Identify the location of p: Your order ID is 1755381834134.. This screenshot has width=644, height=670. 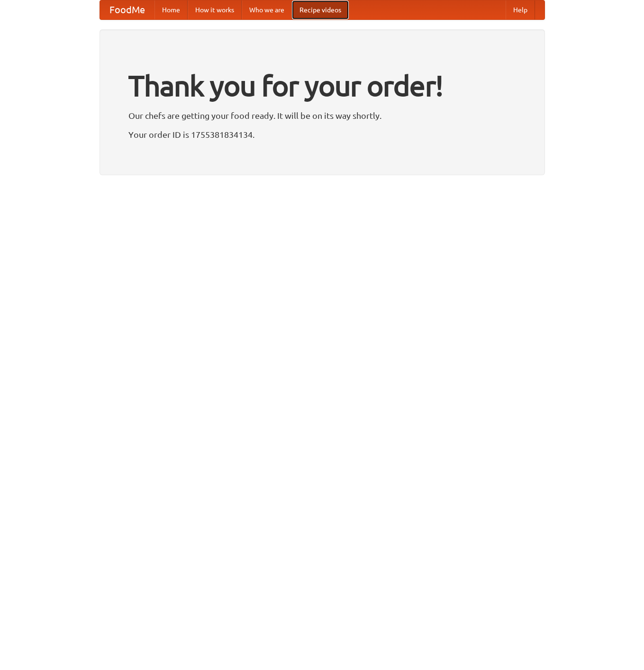
(322, 134).